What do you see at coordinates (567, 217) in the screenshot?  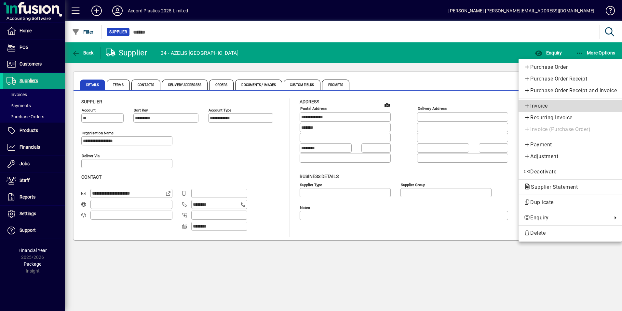 I see `span: Enquiry` at bounding box center [567, 217].